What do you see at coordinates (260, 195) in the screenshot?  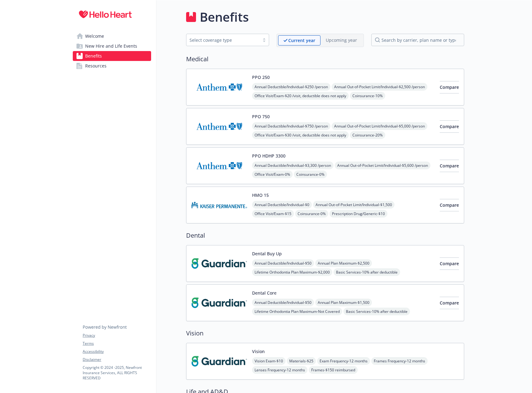 I see `button: HMO 15` at bounding box center [260, 195].